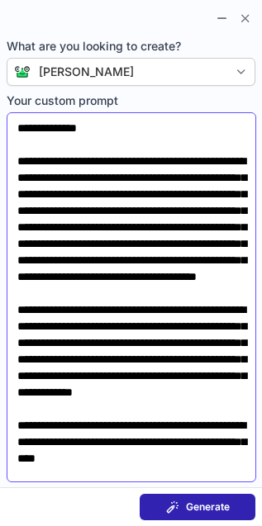  What do you see at coordinates (131, 101) in the screenshot?
I see `span: Your custom prompt` at bounding box center [131, 101].